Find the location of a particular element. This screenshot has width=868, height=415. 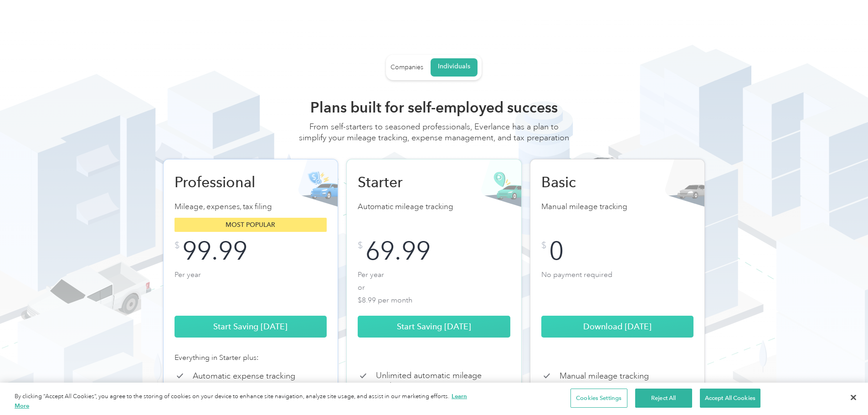

p: Per year or $8.99 per month is located at coordinates (434, 286).